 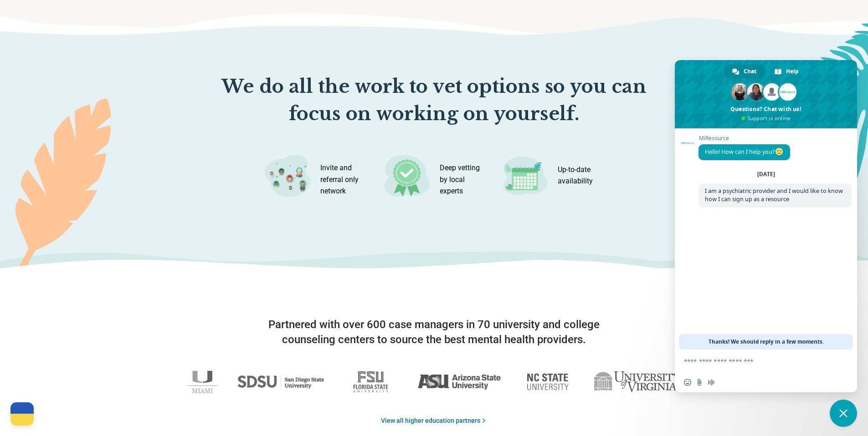 I want to click on img: University of Virginia, so click(x=636, y=382).